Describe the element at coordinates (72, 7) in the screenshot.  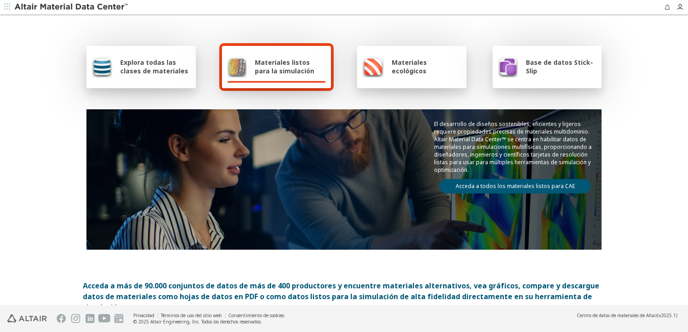
I see `img: Altair Material Data Center` at that location.